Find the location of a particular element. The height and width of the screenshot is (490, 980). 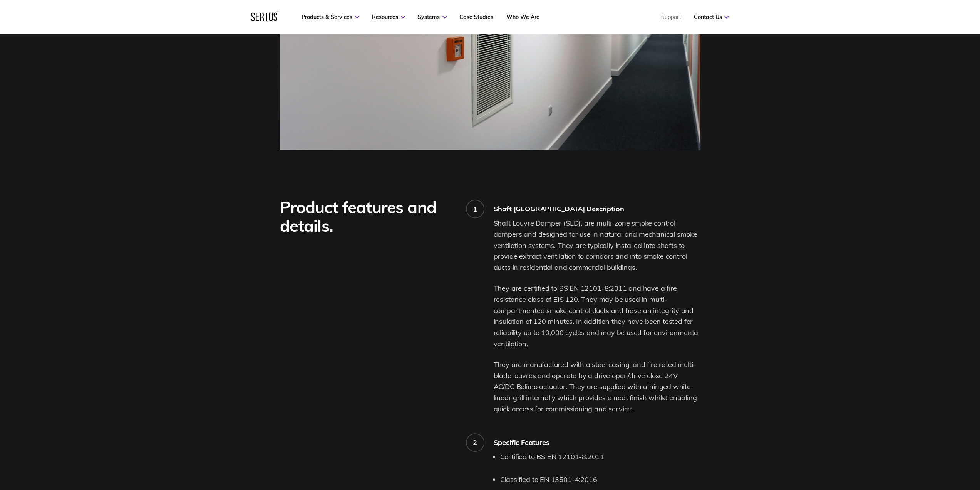

p: They are manufactured with a steel casing, and fire rated multi-blade louvres and operate by a dr... is located at coordinates (597, 387).